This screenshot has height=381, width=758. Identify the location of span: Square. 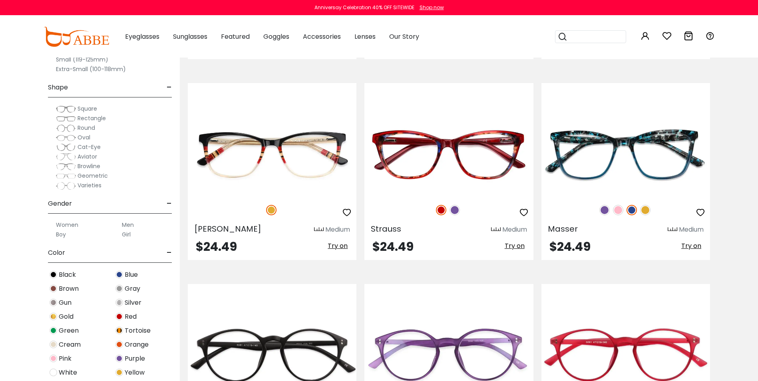
(87, 109).